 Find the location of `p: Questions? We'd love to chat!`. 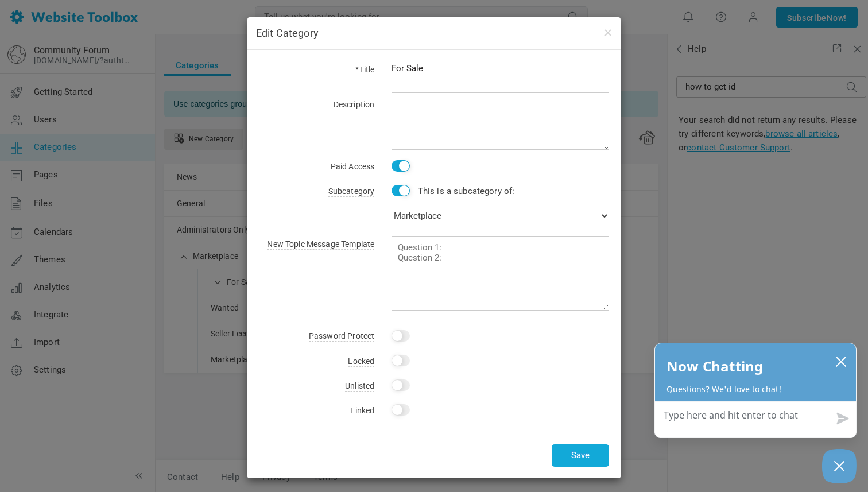

p: Questions? We'd love to chat! is located at coordinates (755, 389).